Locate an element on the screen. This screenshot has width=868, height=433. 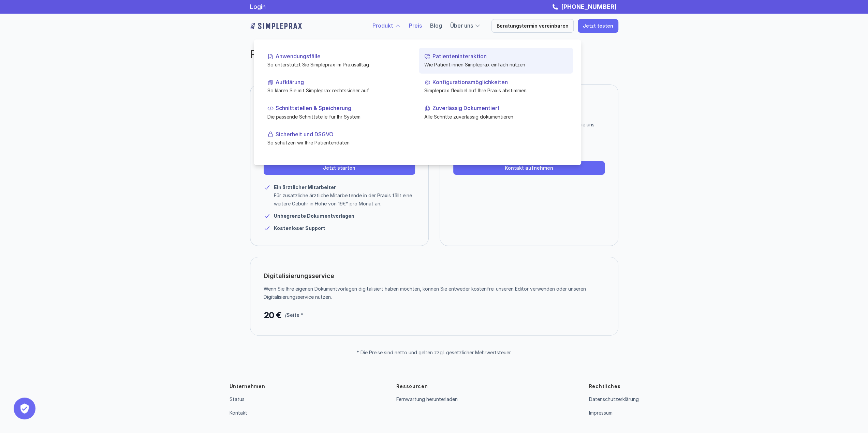
a: Beratungstermin vereinbaren is located at coordinates (532, 26).